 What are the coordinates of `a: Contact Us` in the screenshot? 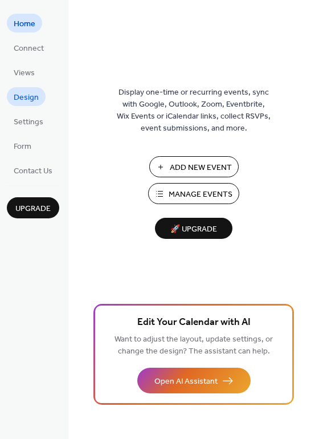 It's located at (33, 170).